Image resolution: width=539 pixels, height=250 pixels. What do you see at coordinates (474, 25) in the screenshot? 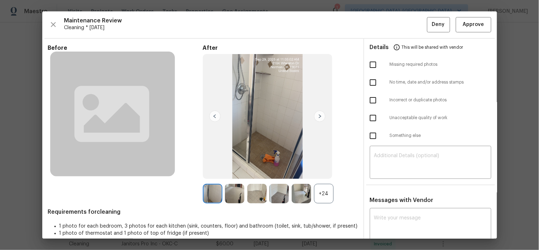
I see `button: Approve` at bounding box center [474, 25].